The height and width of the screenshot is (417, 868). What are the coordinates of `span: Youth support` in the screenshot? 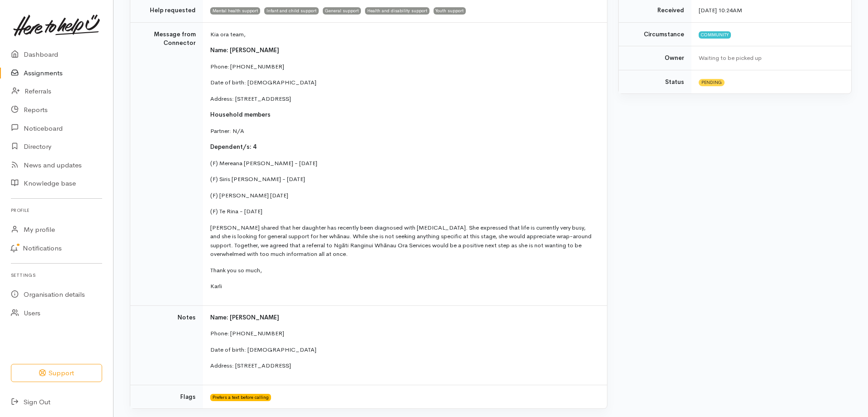 It's located at (450, 11).